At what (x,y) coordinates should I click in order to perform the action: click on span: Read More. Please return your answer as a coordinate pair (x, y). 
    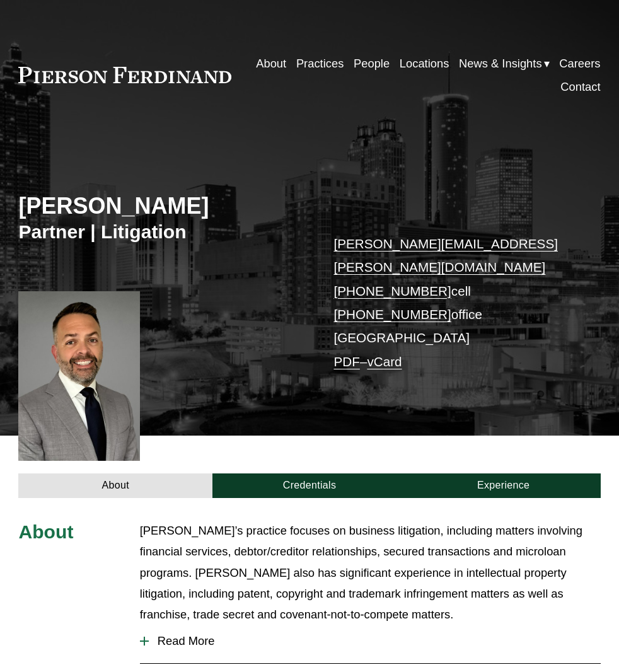
    Looking at the image, I should click on (374, 641).